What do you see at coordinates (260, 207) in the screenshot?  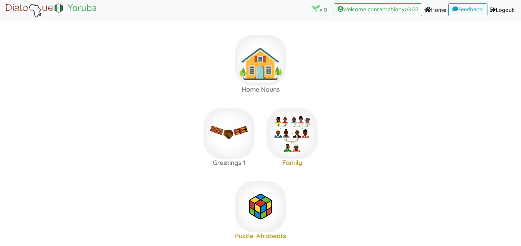 I see `img: rubiks.4dece505.png` at bounding box center [260, 207].